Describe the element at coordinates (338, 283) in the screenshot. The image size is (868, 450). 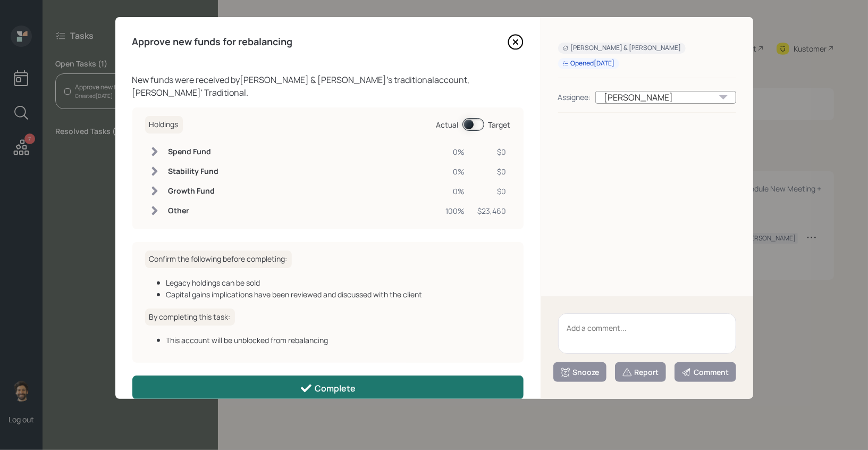
I see `div: Legacy holdings can be sold` at that location.